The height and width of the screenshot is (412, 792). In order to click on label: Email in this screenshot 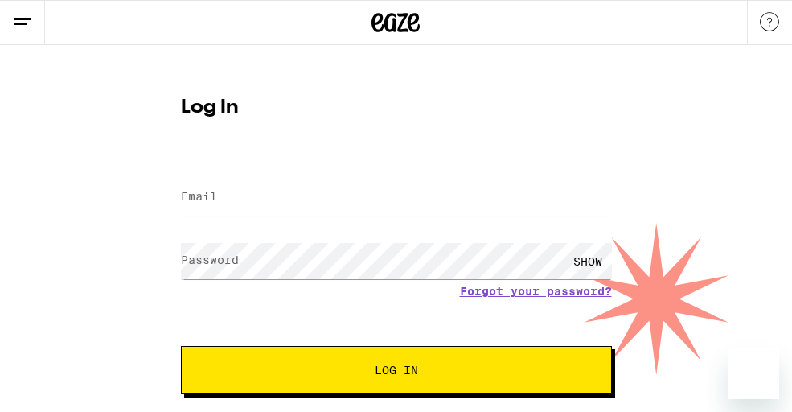, I will do `click(199, 196)`.